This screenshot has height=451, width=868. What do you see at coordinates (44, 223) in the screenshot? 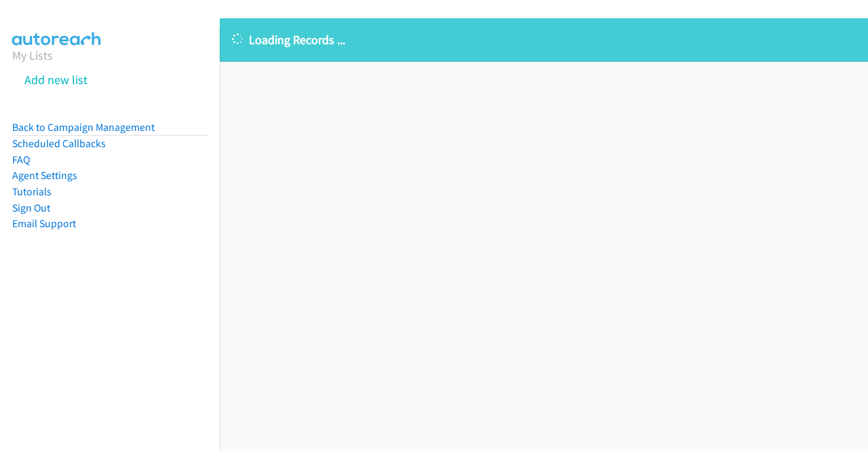
I see `a: Email Support` at bounding box center [44, 223].